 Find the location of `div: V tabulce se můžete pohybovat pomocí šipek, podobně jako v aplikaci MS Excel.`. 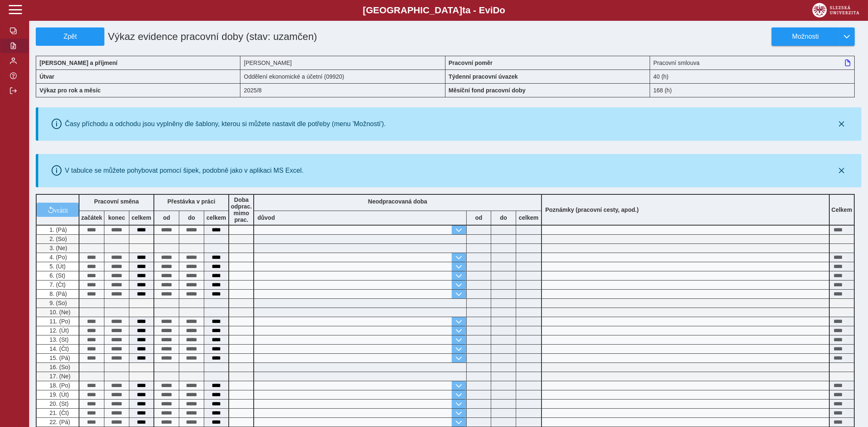

div: V tabulce se můžete pohybovat pomocí šipek, podobně jako v aplikaci MS Excel. is located at coordinates (184, 171).